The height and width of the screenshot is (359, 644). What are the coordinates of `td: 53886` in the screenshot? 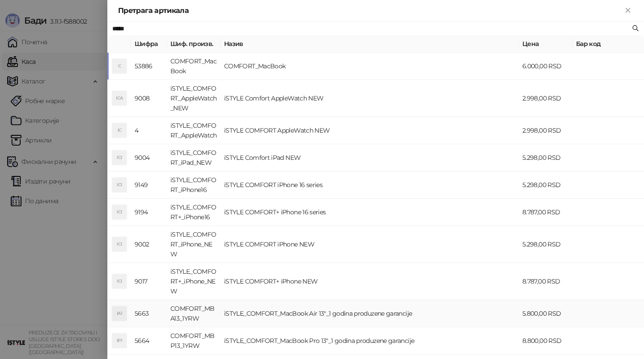 It's located at (149, 66).